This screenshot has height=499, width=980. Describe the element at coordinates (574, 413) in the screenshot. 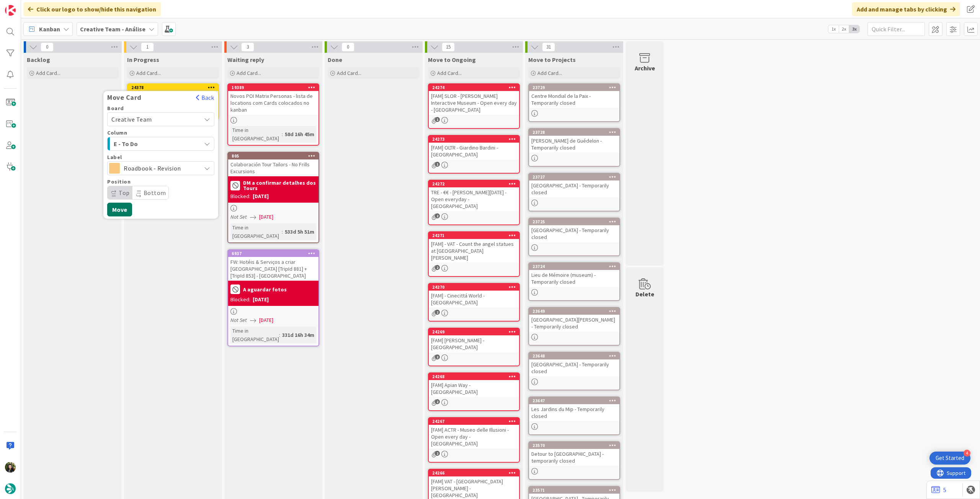

I see `div: Les Jardins du Mip - Temporarily closed` at that location.